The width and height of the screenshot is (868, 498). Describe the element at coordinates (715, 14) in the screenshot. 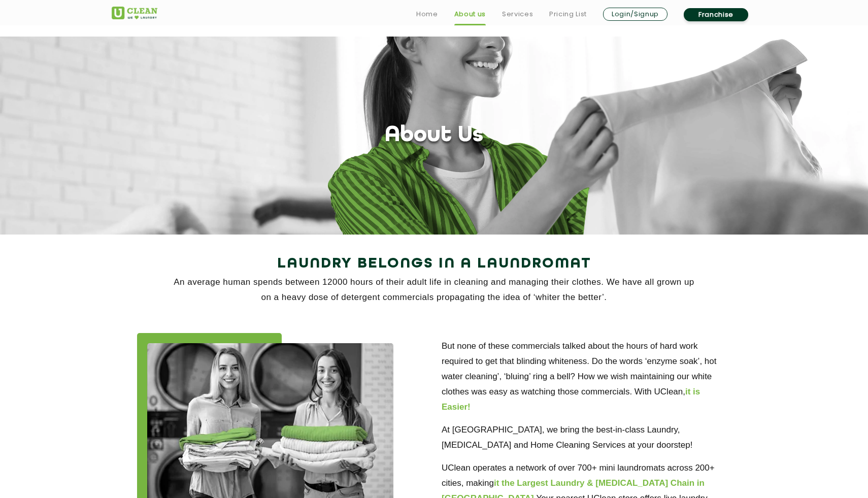

I see `a: Franchise` at that location.